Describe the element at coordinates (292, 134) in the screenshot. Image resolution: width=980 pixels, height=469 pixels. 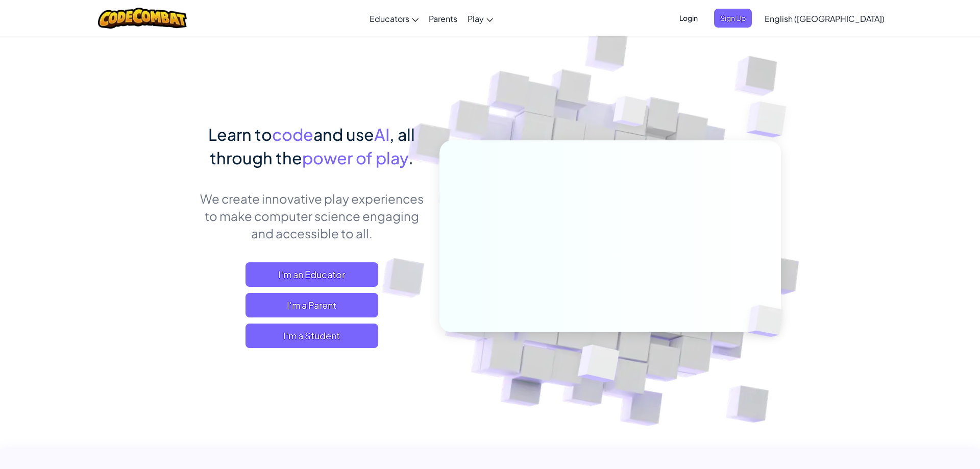
I see `span: code` at that location.